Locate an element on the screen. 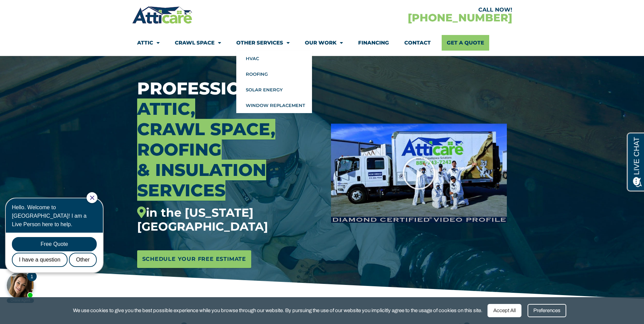 The width and height of the screenshot is (644, 324). span: & Insulation Services is located at coordinates (201, 180).